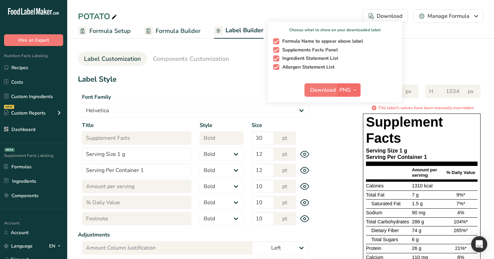  I want to click on input: Serving Per Container 1, so click(137, 170).